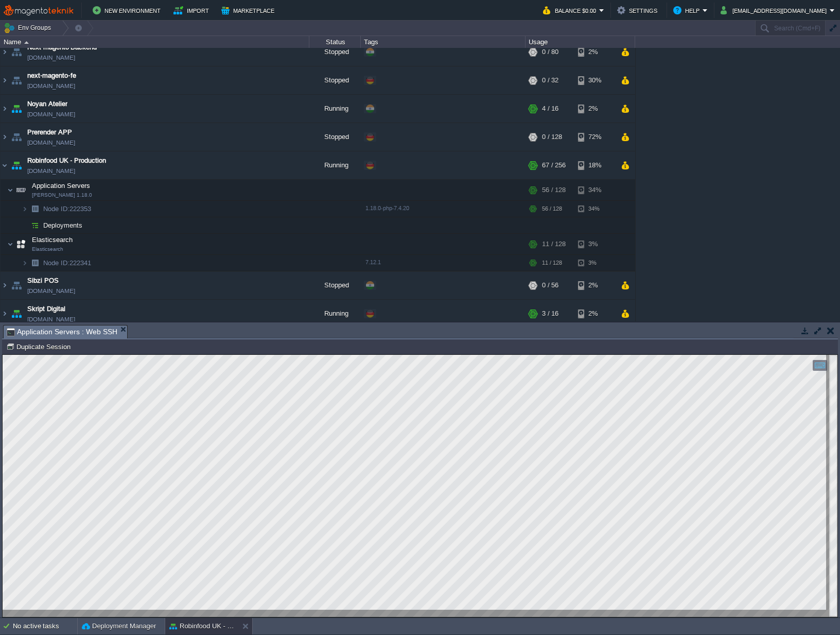  Describe the element at coordinates (688, 10) in the screenshot. I see `button: Help` at that location.